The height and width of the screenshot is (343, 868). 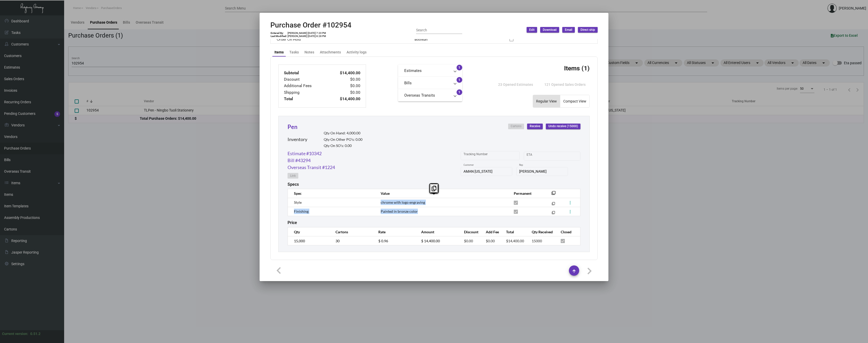 I want to click on button: Direct ship, so click(x=588, y=30).